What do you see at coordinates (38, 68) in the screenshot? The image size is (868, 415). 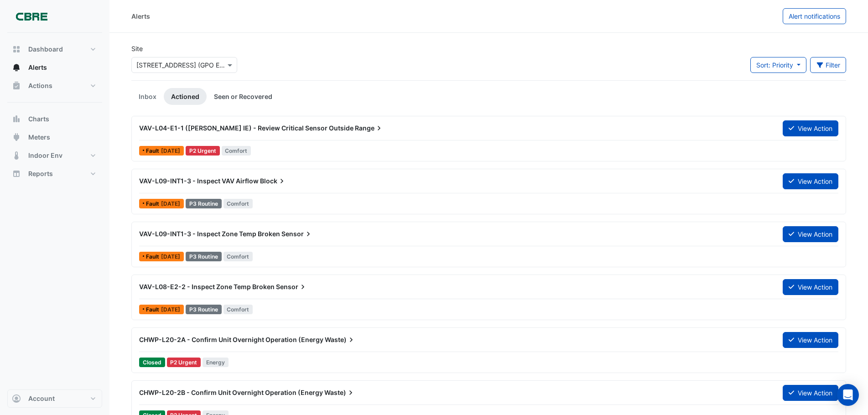 I see `span: Alerts` at bounding box center [38, 68].